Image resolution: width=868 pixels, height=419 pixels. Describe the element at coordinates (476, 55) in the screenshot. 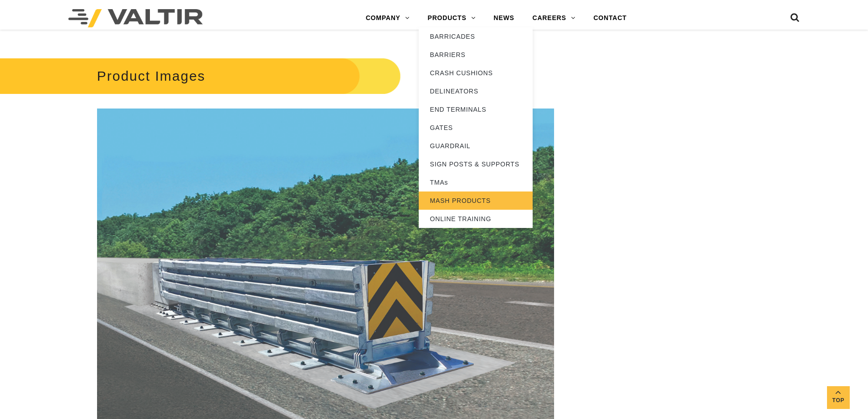

I see `a: BARRIERS` at that location.